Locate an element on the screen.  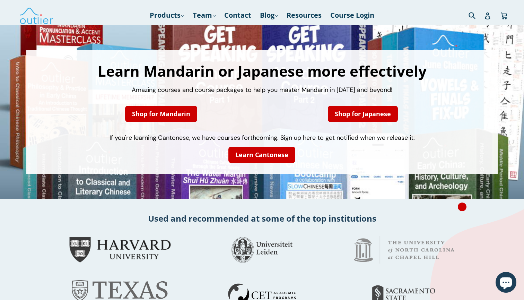
a: Blog is located at coordinates (269, 15).